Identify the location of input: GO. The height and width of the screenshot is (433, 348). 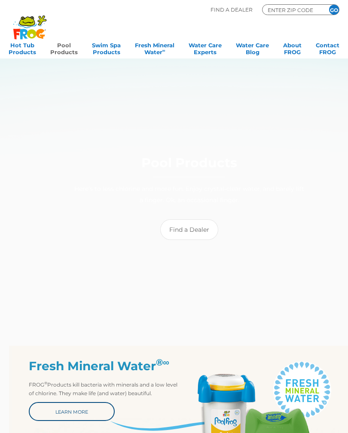
(334, 9).